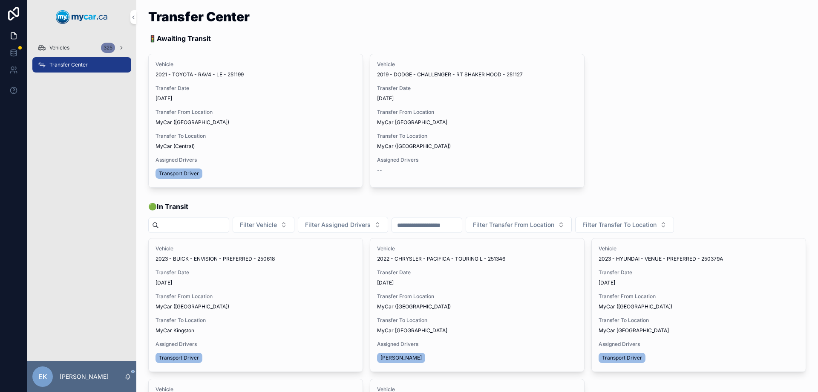 Image resolution: width=818 pixels, height=392 pixels. Describe the element at coordinates (43, 376) in the screenshot. I see `span: EK` at that location.